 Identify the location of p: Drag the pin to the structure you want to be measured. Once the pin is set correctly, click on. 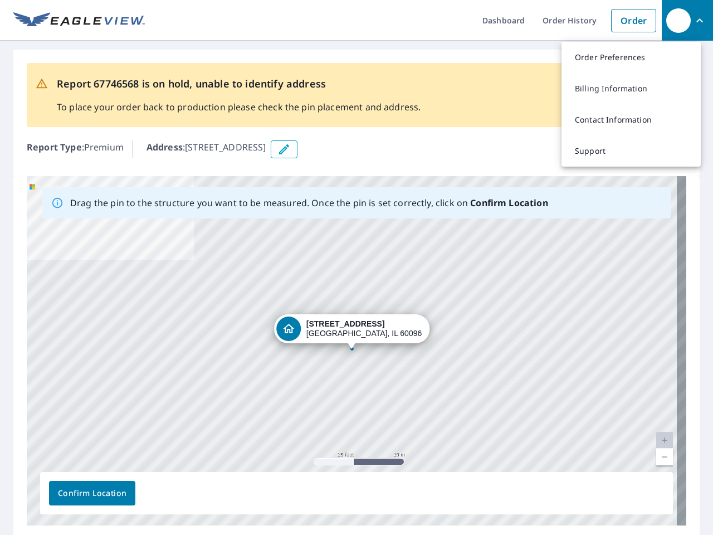
(309, 203).